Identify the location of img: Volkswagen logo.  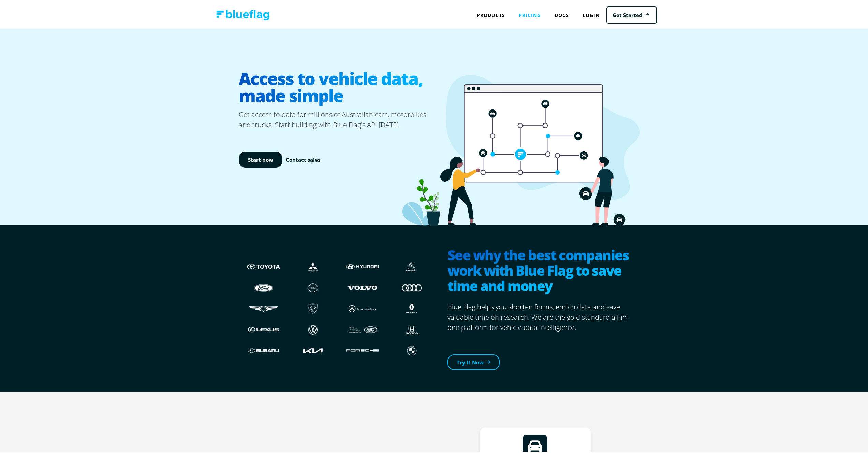
(313, 328).